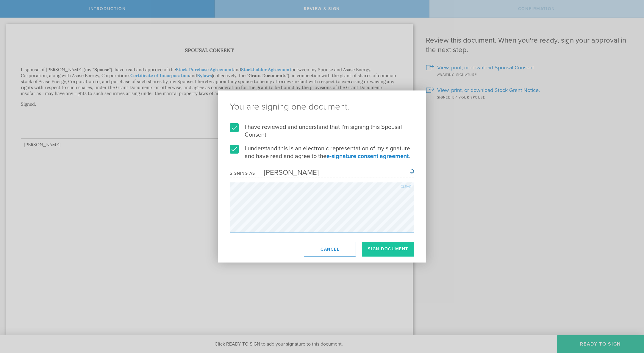  Describe the element at coordinates (322, 152) in the screenshot. I see `label: I understand this is an electronic representation of my signature, and have read and agree to the .` at that location.